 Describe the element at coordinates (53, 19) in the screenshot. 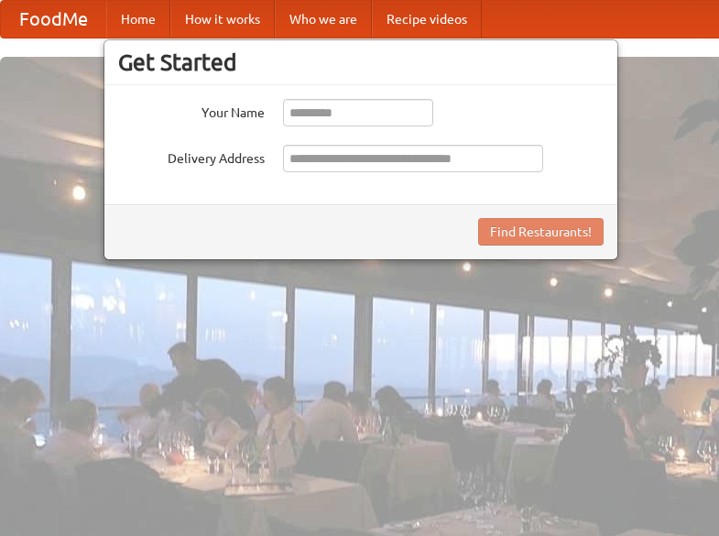

I see `a: FoodMe` at that location.